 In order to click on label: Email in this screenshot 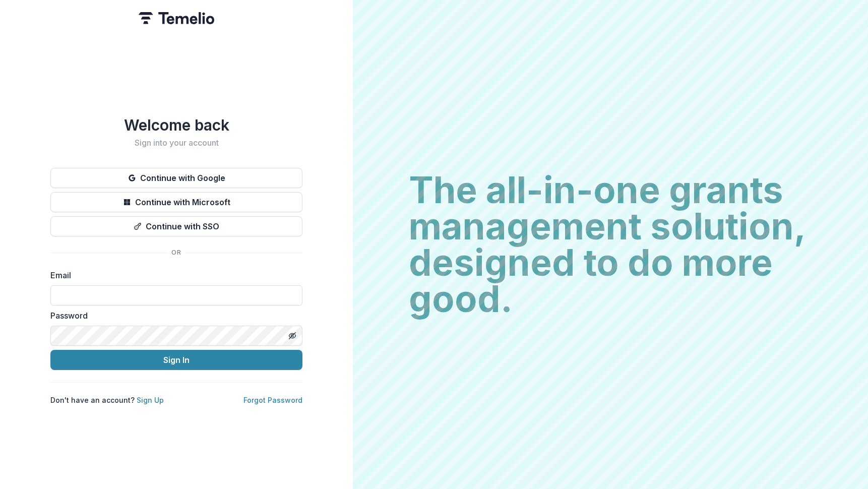, I will do `click(174, 275)`.